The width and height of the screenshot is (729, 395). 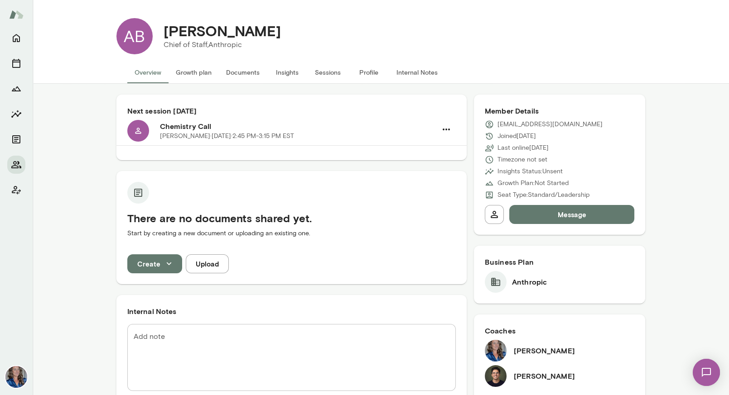 I want to click on p: Start by creating a new document or uploading an existing one., so click(x=291, y=234).